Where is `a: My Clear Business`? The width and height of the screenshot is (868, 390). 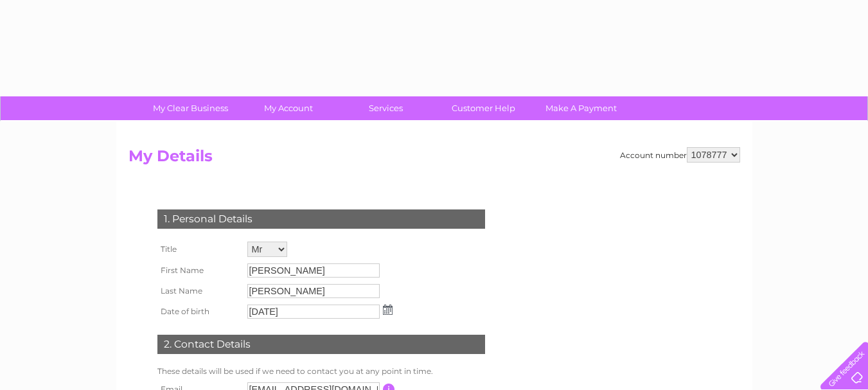 a: My Clear Business is located at coordinates (190, 108).